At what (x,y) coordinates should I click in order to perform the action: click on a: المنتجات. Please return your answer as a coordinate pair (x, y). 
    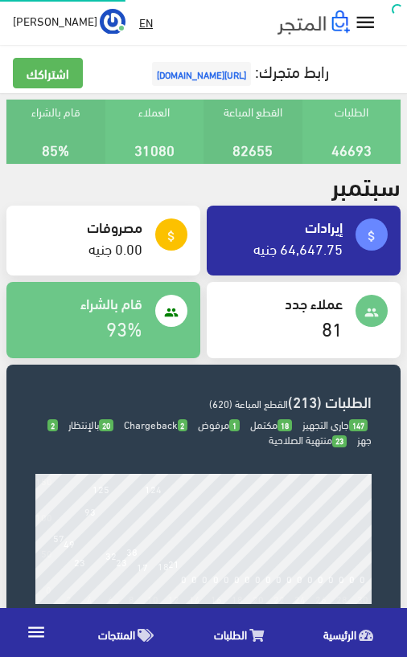
    Looking at the image, I should click on (129, 632).